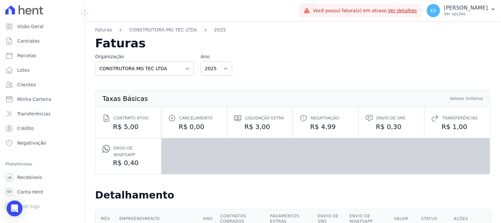 The width and height of the screenshot is (501, 223). What do you see at coordinates (42, 177) in the screenshot?
I see `a: Recebíveis` at bounding box center [42, 177].